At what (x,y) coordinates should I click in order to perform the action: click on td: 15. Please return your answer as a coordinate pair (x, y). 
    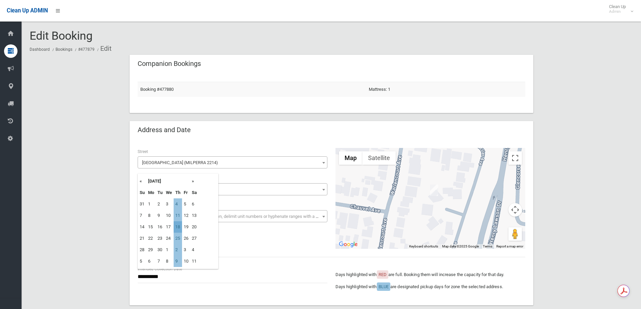
    Looking at the image, I should click on (151, 227).